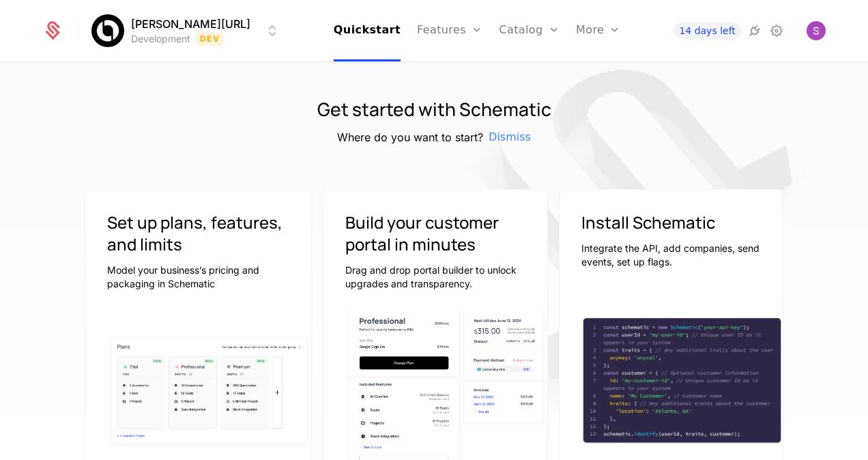 The image size is (868, 460). I want to click on img: Billy.ai, so click(108, 31).